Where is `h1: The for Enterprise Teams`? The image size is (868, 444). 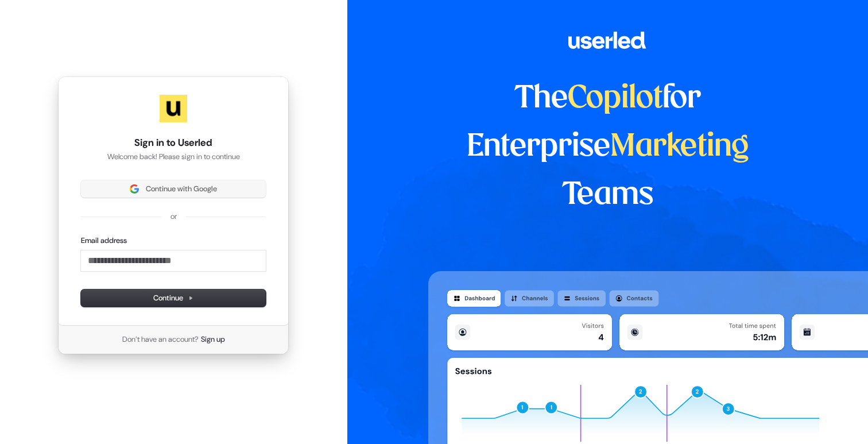 h1: The for Enterprise Teams is located at coordinates (607, 147).